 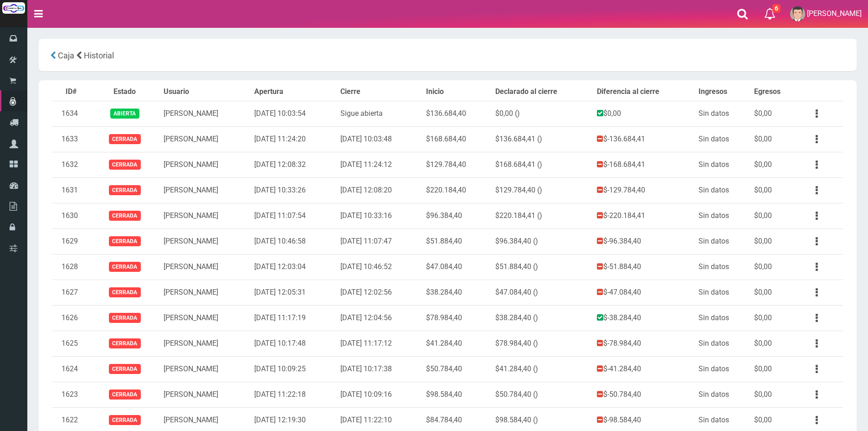 What do you see at coordinates (457, 318) in the screenshot?
I see `td: $78.984,40` at bounding box center [457, 318].